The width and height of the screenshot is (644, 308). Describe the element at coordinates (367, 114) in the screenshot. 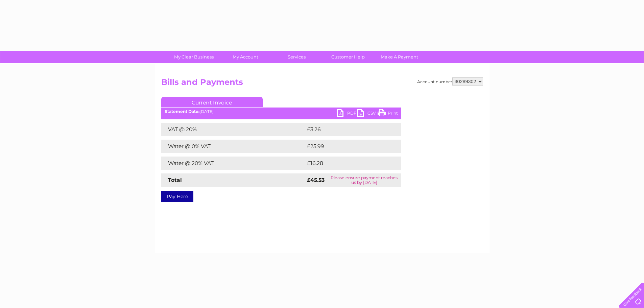

I see `a: CSV` at that location.